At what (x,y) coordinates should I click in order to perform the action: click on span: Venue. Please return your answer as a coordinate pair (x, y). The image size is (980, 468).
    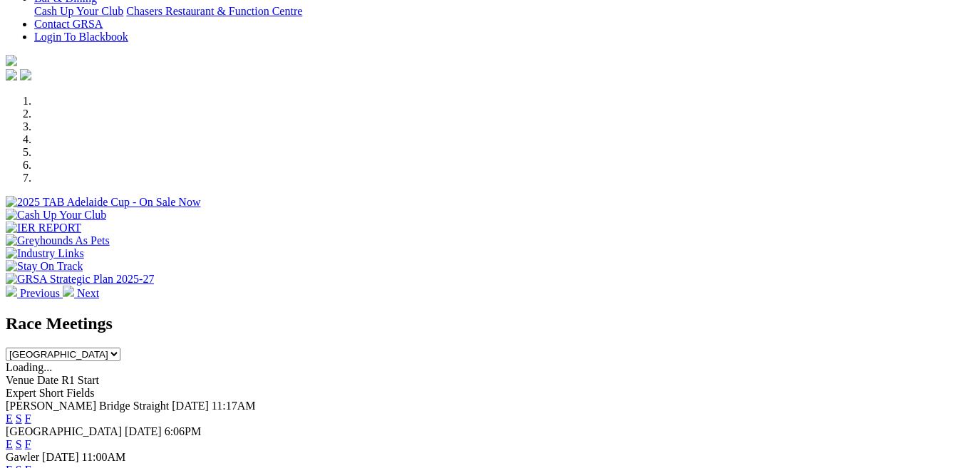
    Looking at the image, I should click on (20, 380).